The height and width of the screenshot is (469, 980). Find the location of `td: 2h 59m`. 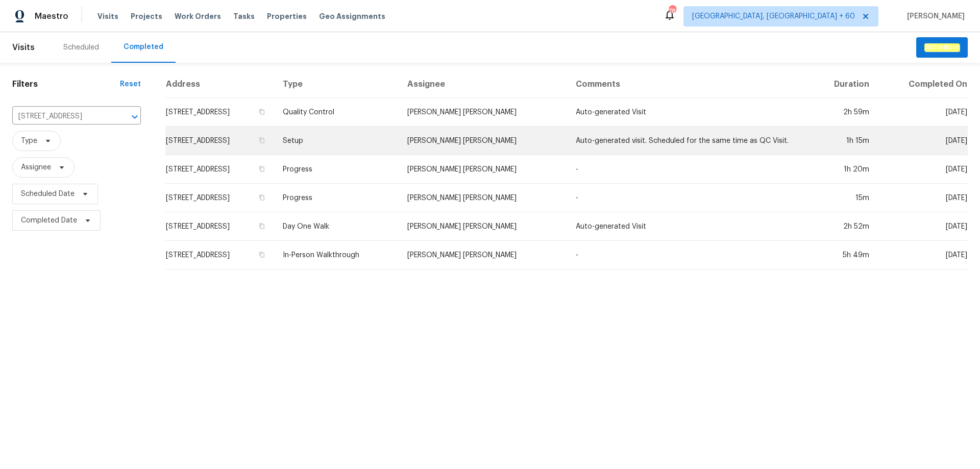

td: 2h 59m is located at coordinates (843, 112).